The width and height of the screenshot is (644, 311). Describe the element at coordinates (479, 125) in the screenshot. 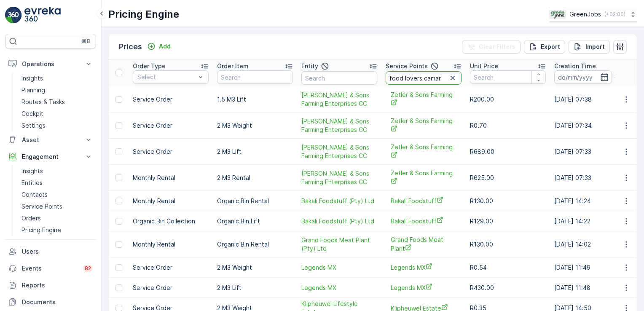

I see `span: R0.70` at that location.